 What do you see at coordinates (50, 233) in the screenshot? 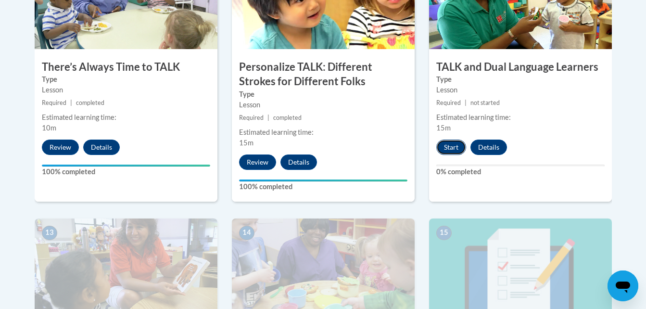
I see `span: 13` at bounding box center [50, 233].